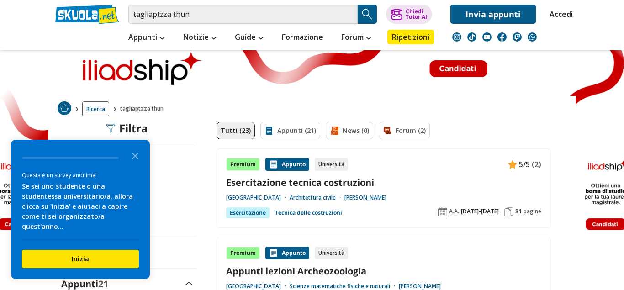 This screenshot has height=290, width=624. I want to click on span: 5/5, so click(524, 164).